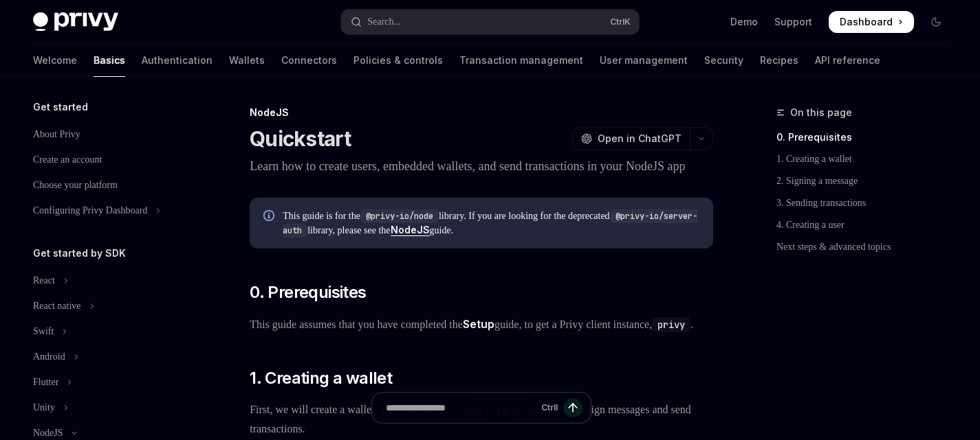  Describe the element at coordinates (110, 382) in the screenshot. I see `button: Toggle Flutter section` at that location.